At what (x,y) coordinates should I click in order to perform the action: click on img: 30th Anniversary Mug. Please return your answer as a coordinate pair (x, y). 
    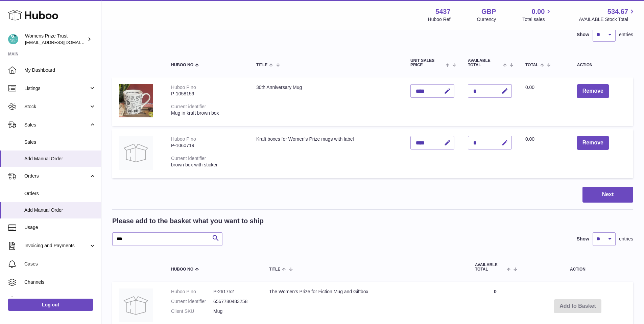
    Looking at the image, I should click on (136, 101).